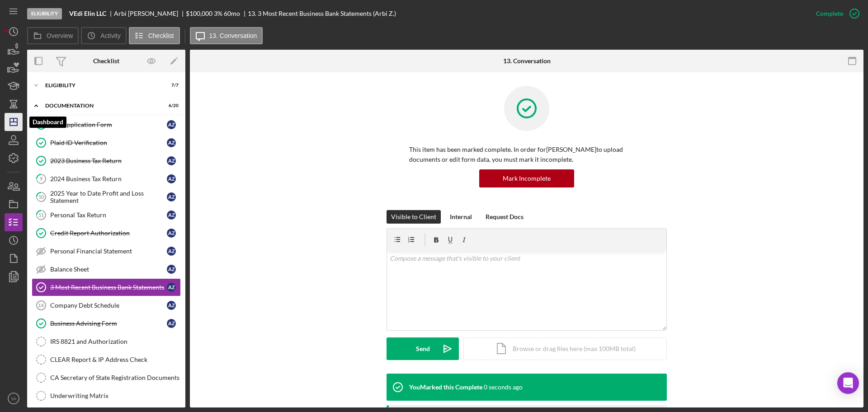 Image resolution: width=868 pixels, height=412 pixels. Describe the element at coordinates (106, 161) in the screenshot. I see `a: 2023 Business Tax ReturnAZ` at that location.